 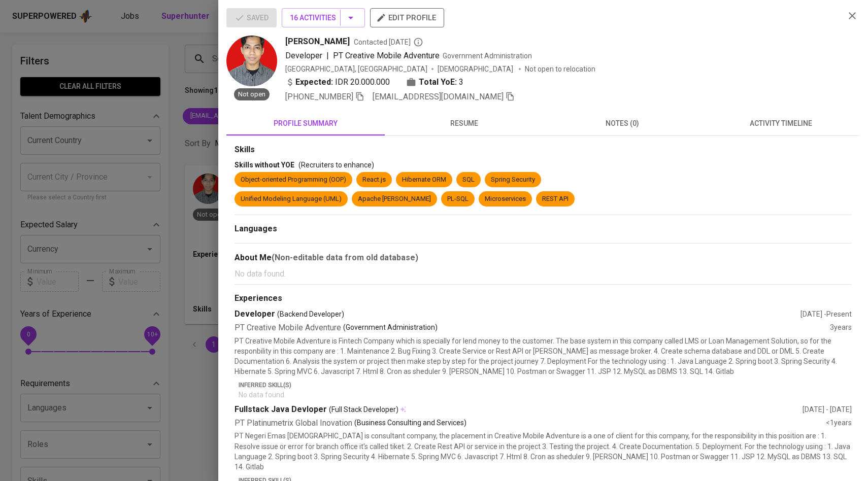 What do you see at coordinates (532, 328) in the screenshot?
I see `div: PT Creative Mobile Adventure` at bounding box center [532, 328].